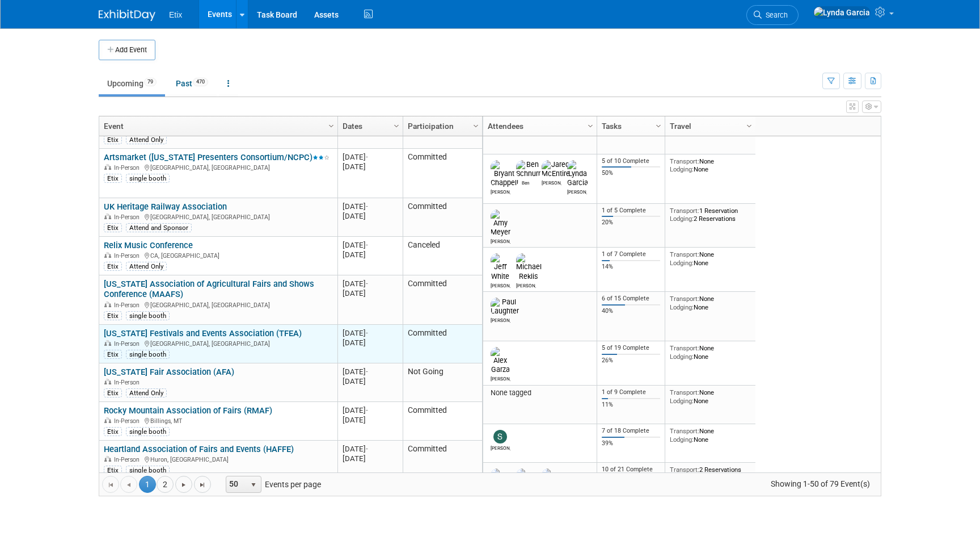 The image size is (980, 544). I want to click on div: Bryant Chappell, so click(500, 190).